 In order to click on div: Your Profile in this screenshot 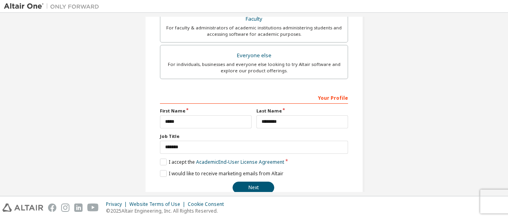, I will do `click(254, 97)`.